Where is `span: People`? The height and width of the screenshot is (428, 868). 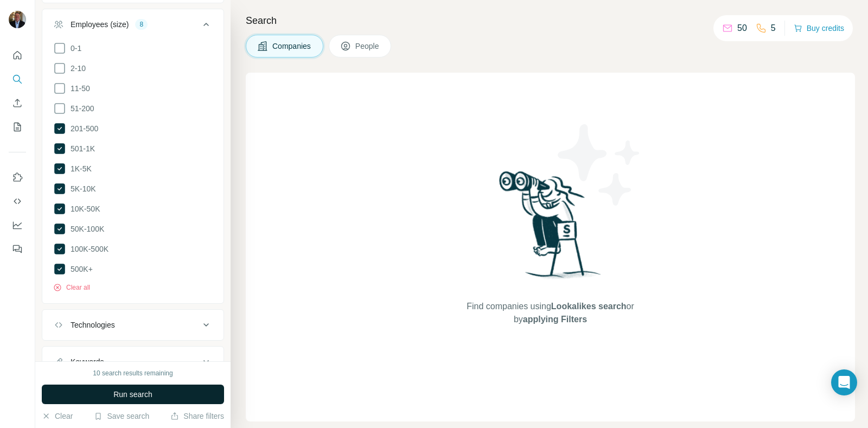 span: People is located at coordinates (368, 46).